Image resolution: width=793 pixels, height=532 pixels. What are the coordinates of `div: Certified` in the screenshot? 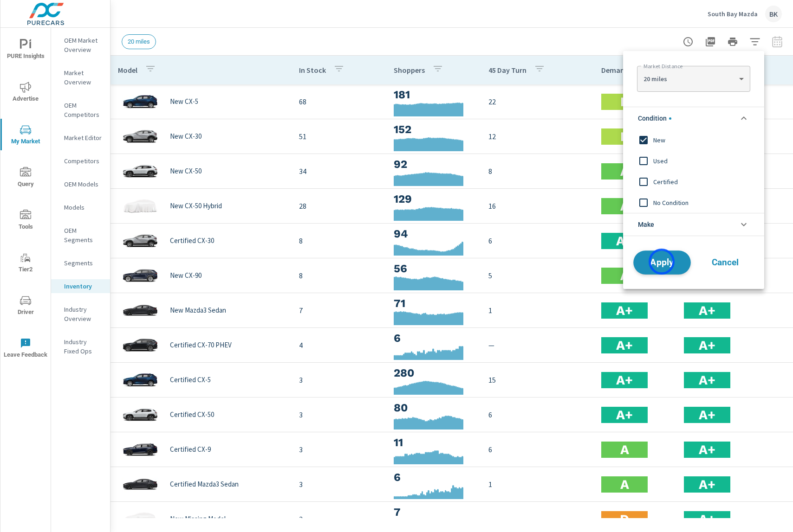 It's located at (692, 181).